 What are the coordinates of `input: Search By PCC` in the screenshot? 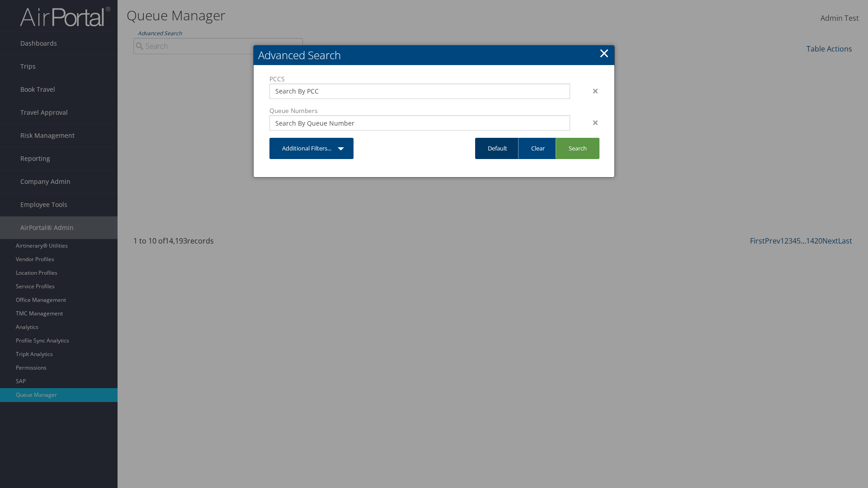 It's located at (419, 92).